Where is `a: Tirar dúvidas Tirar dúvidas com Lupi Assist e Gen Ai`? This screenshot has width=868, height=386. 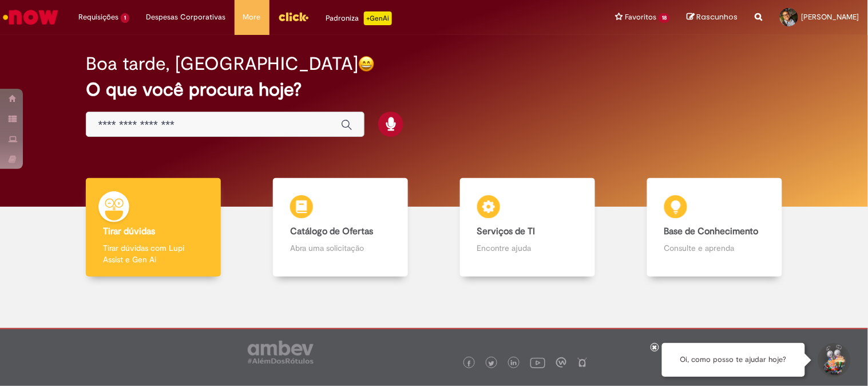 a: Tirar dúvidas Tirar dúvidas com Lupi Assist e Gen Ai is located at coordinates (153, 227).